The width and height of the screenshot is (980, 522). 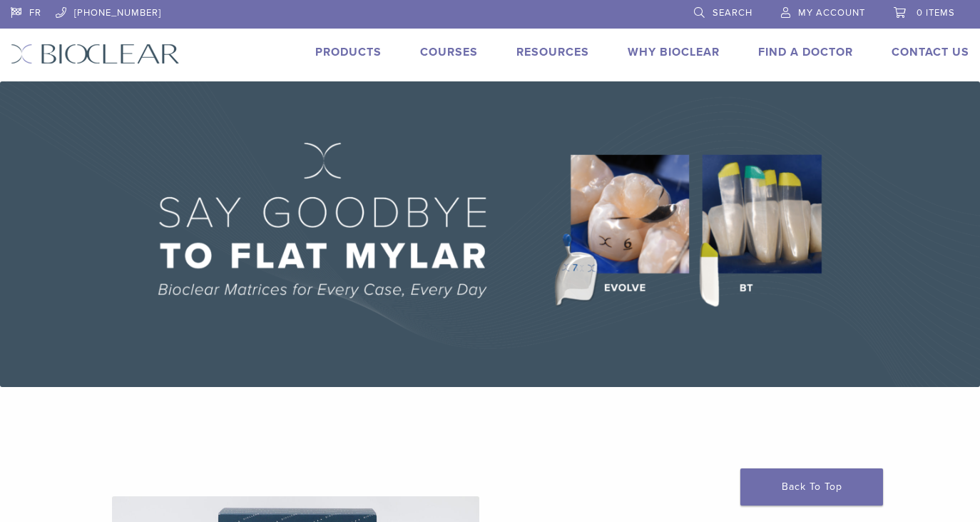 I want to click on a: Find A Doctor, so click(x=806, y=52).